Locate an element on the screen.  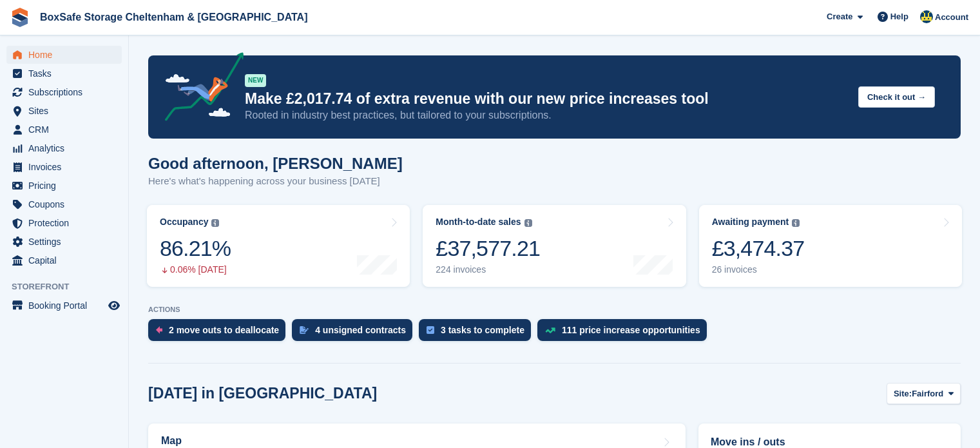
span: Account is located at coordinates (952, 18).